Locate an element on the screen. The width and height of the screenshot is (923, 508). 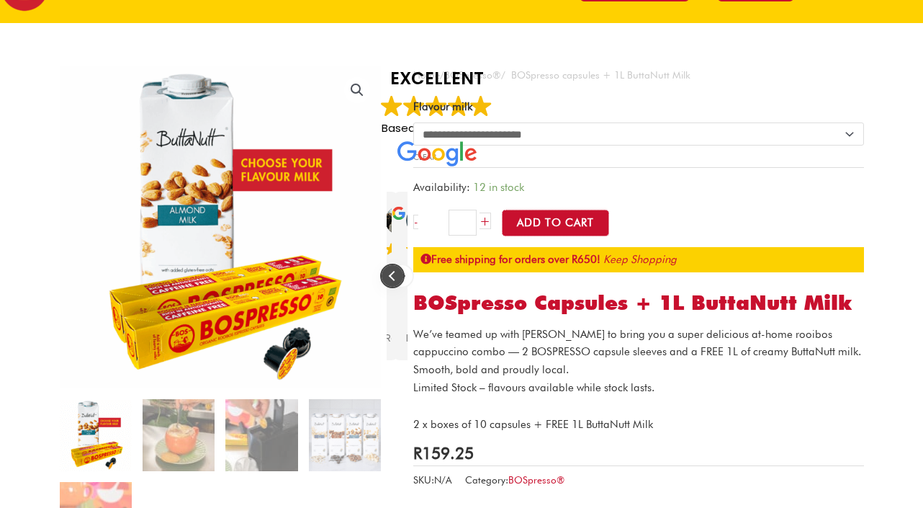
span: Limited Stock – flavours available while stock lasts. is located at coordinates (534, 388).